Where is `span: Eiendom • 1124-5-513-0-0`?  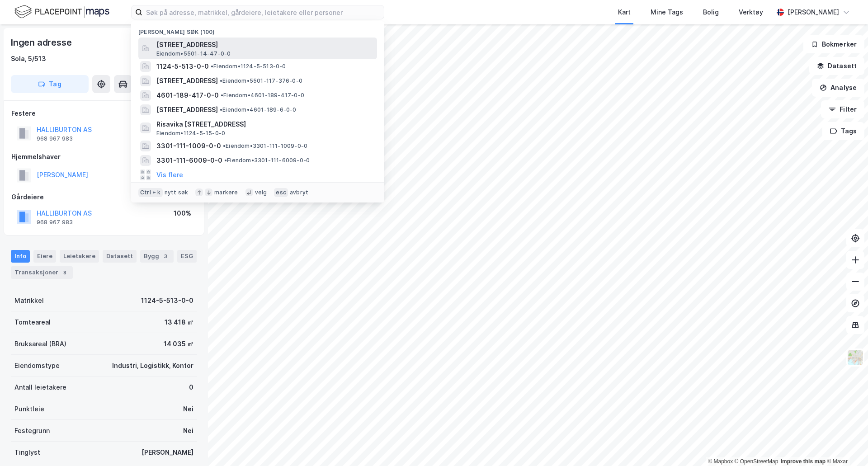 span: Eiendom • 1124-5-513-0-0 is located at coordinates (249, 66).